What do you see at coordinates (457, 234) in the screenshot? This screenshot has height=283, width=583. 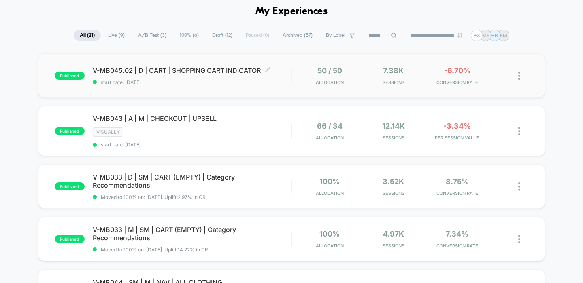 I see `span: 7.34%` at bounding box center [457, 234].